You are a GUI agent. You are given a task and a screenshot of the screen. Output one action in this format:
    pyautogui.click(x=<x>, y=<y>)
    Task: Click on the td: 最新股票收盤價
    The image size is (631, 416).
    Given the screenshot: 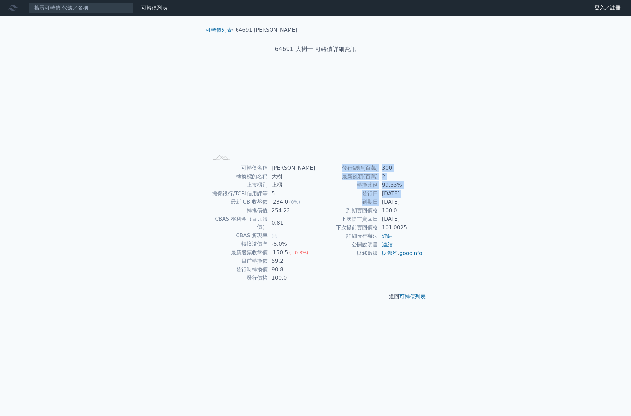 What is the action you would take?
    pyautogui.click(x=238, y=252)
    